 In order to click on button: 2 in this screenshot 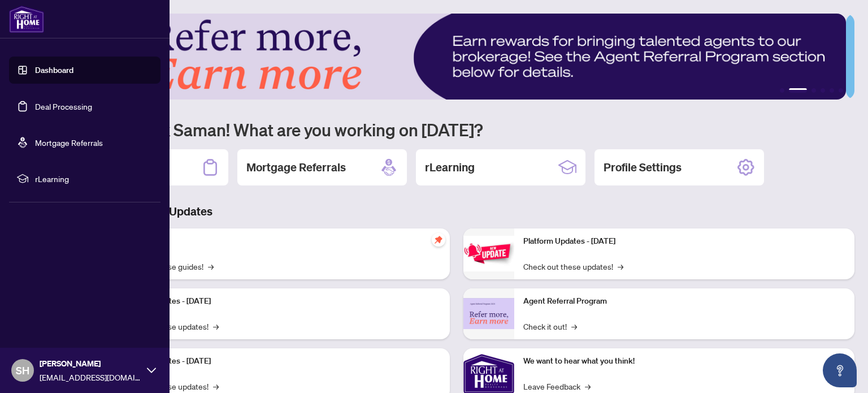, I will do `click(798, 90)`.